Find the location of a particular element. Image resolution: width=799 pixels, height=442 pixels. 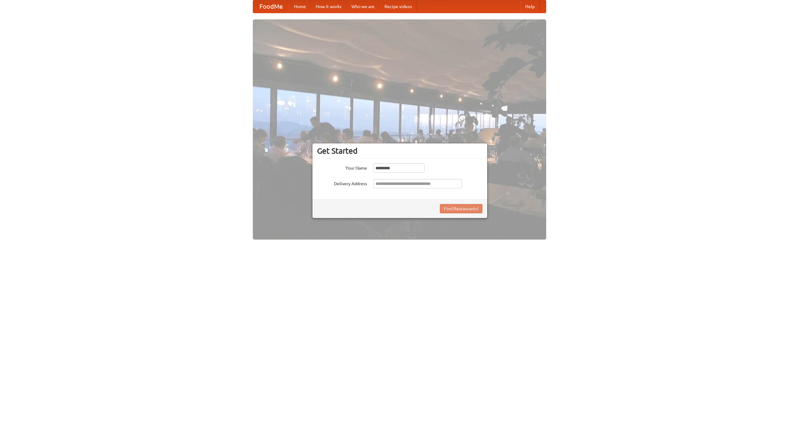

a: FoodMe is located at coordinates (271, 7).